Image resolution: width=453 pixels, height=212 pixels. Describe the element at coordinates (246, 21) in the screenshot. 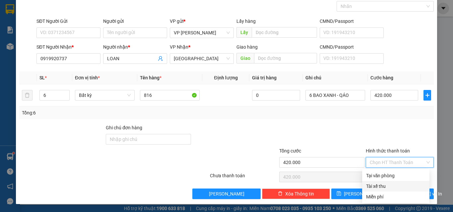

I see `span: Lấy hàng` at that location.